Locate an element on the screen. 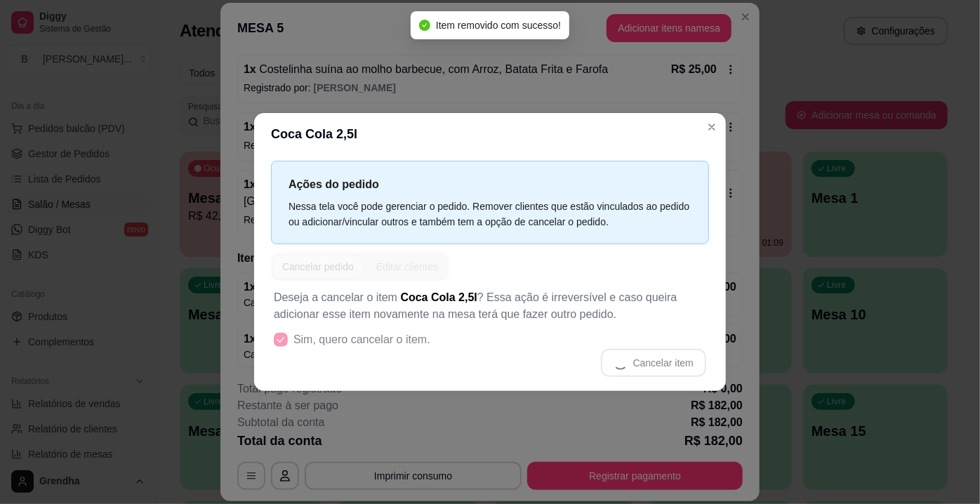  span: check-circle is located at coordinates (425, 25).